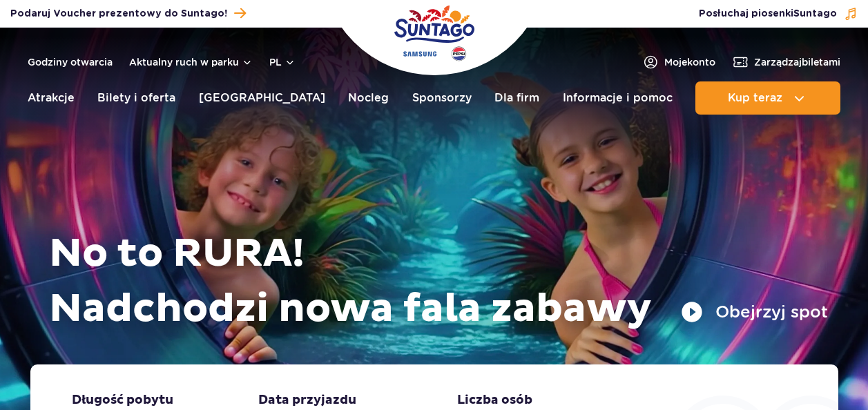  What do you see at coordinates (679, 62) in the screenshot?
I see `a: Mojekonto` at bounding box center [679, 62].